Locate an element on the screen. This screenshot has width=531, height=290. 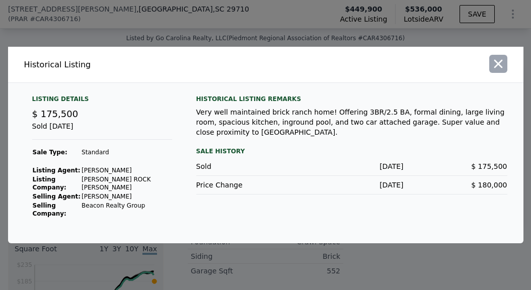
strong: Selling Agent: is located at coordinates (57, 197).